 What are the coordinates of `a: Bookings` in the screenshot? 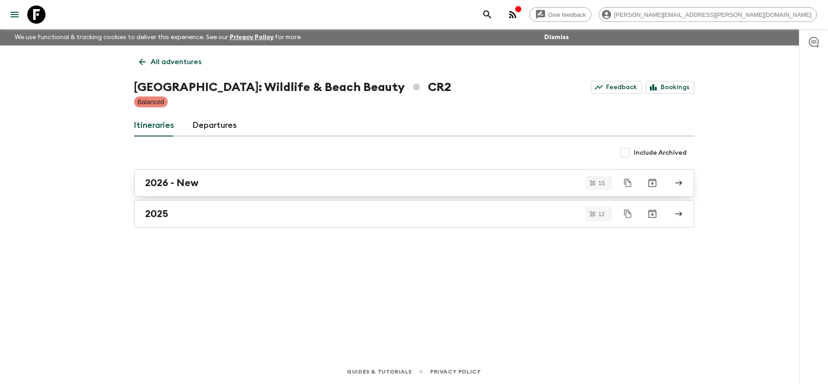 It's located at (670, 87).